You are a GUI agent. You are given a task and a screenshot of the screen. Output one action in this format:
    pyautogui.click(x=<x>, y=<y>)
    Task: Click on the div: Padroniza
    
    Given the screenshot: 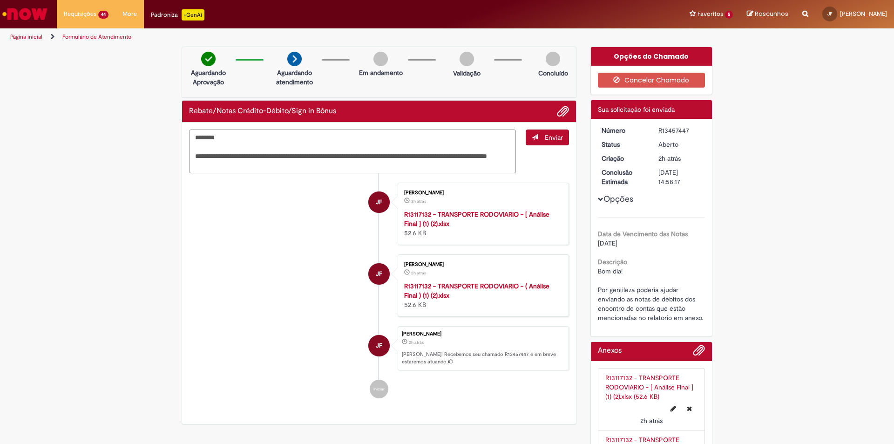 What is the action you would take?
    pyautogui.click(x=177, y=15)
    